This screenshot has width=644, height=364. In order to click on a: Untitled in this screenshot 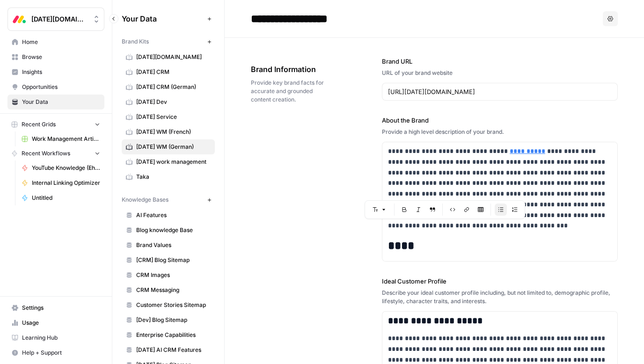, I will do `click(61, 198)`.